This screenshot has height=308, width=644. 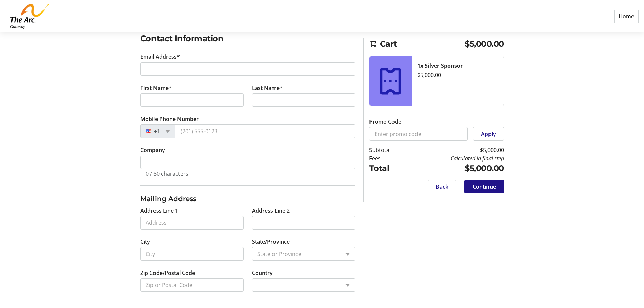 What do you see at coordinates (442, 187) in the screenshot?
I see `span: Back` at bounding box center [442, 187].